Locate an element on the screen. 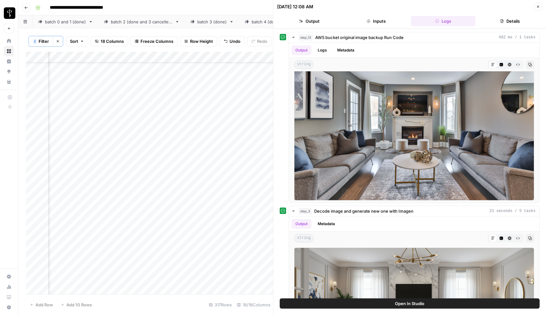 This screenshot has height=315, width=546. span: AWS bucket original image backup Run Code is located at coordinates (359, 37).